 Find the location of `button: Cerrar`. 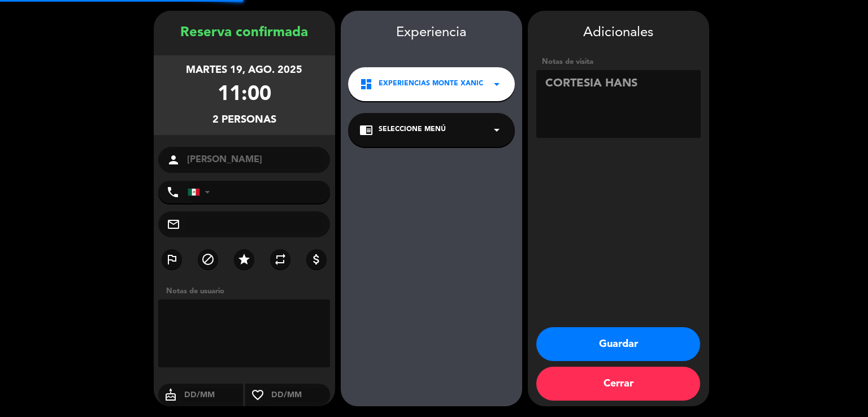

button: Cerrar is located at coordinates (618, 384).